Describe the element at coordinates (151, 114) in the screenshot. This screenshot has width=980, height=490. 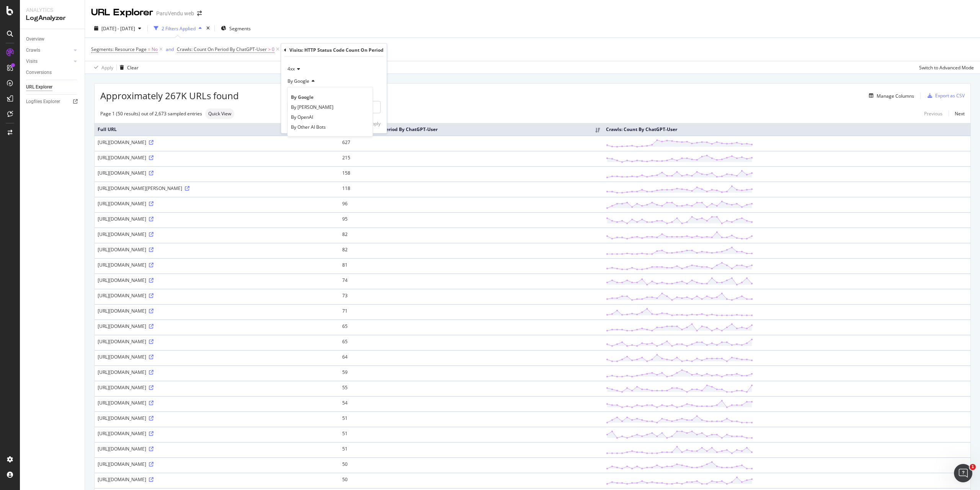
I see `div: Page 1 (50 results) out of 2,673 sampled entries` at that location.